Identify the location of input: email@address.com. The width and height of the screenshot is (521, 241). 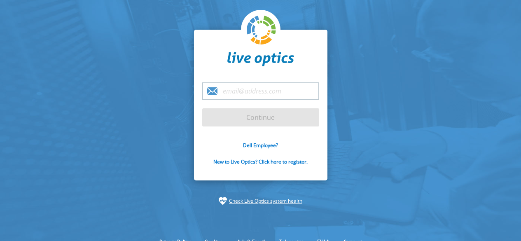
(261, 91).